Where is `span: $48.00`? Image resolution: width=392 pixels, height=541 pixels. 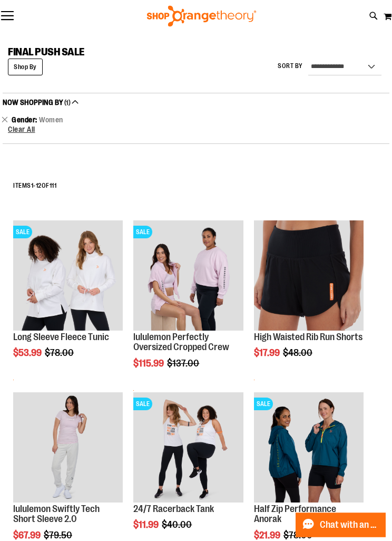 span: $48.00 is located at coordinates (299, 353).